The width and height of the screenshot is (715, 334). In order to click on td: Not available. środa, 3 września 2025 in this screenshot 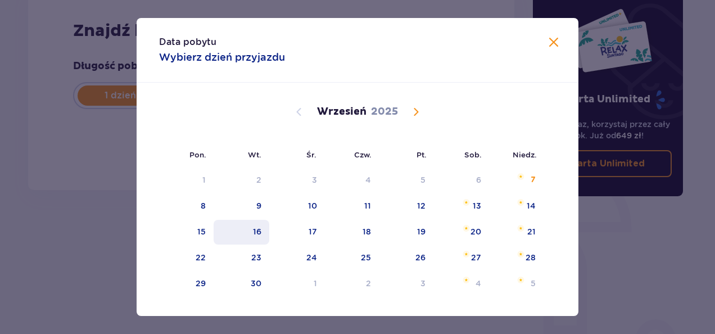, I will do `click(297, 180)`.